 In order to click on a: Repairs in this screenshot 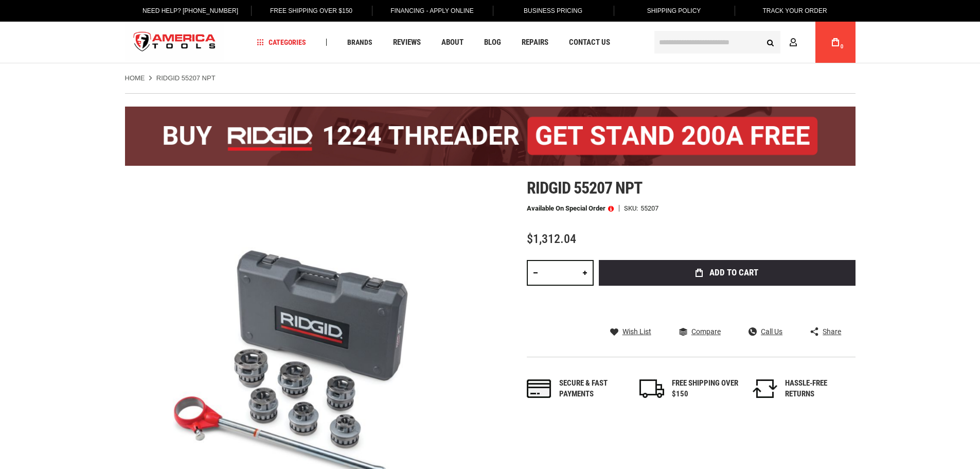, I will do `click(535, 42)`.